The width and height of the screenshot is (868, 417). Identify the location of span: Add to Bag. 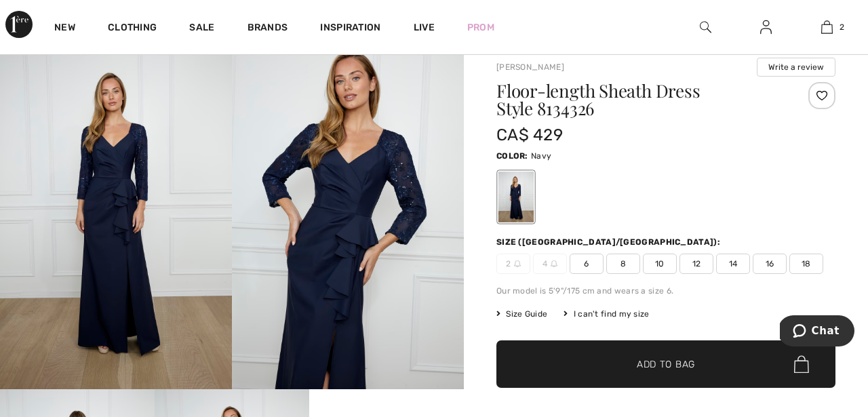
(666, 364).